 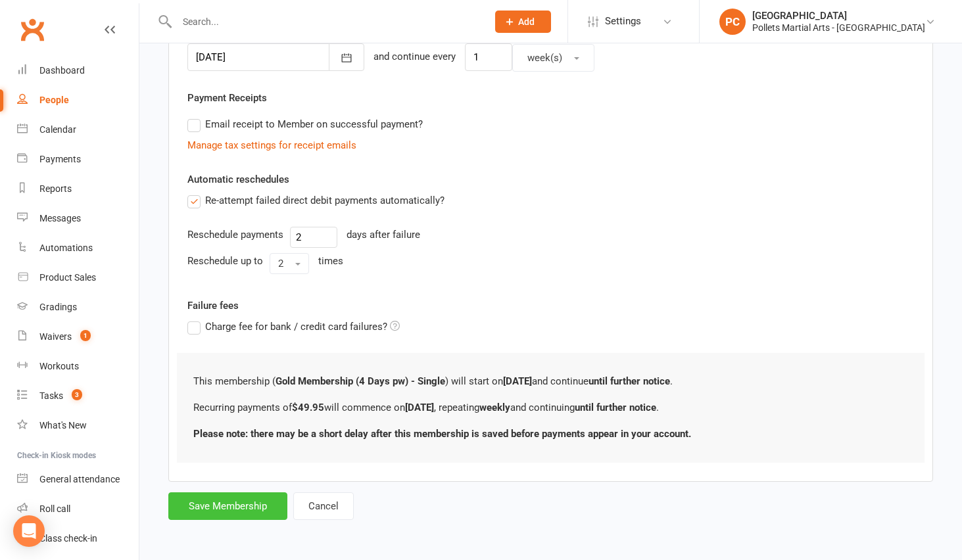 What do you see at coordinates (60, 218) in the screenshot?
I see `div: Messages` at bounding box center [60, 218].